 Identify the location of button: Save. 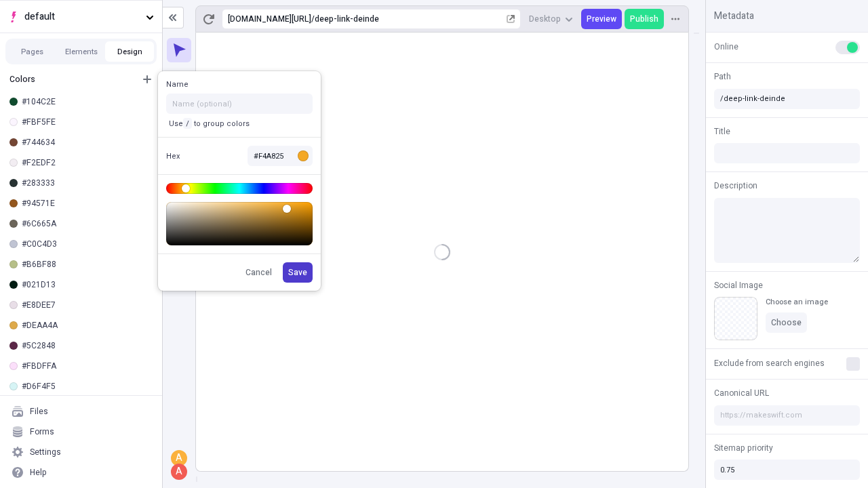
(298, 273).